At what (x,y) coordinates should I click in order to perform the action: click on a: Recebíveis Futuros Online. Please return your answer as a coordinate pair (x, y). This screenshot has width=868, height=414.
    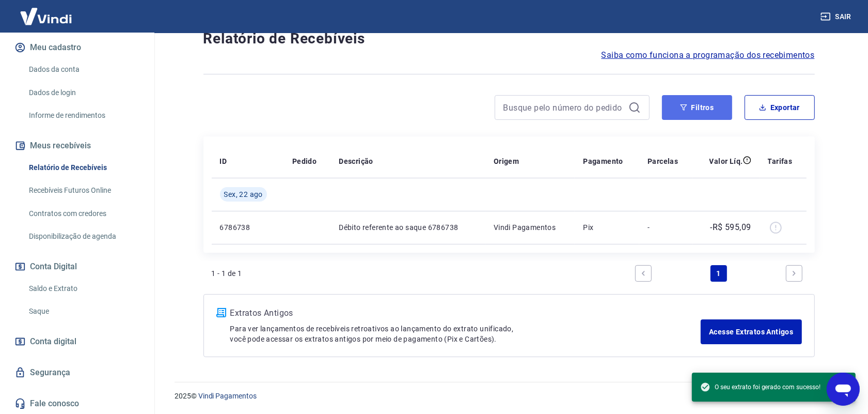
    Looking at the image, I should click on (83, 190).